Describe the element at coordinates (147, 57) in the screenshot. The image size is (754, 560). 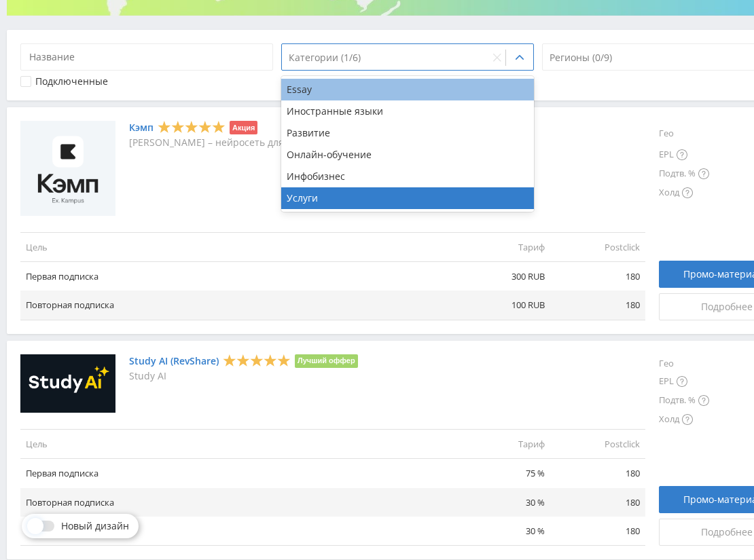
I see `input: Название` at that location.